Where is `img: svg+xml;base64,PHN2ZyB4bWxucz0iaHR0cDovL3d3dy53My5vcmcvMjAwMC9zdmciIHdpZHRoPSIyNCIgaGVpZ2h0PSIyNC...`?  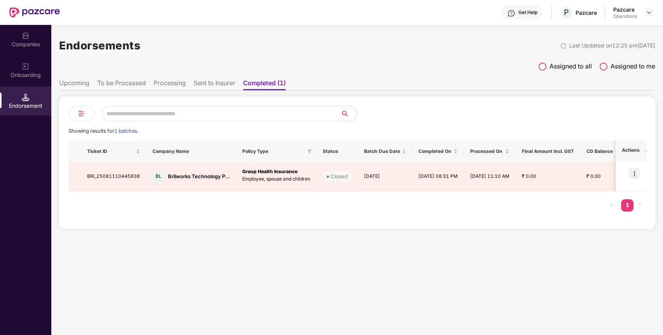
img: svg+xml;base64,PHN2ZyB4bWxucz0iaHR0cDovL3d3dy53My5vcmcvMjAwMC9zdmciIHdpZHRoPSIyNCIgaGVpZ2h0PSIyNC... is located at coordinates (81, 114).